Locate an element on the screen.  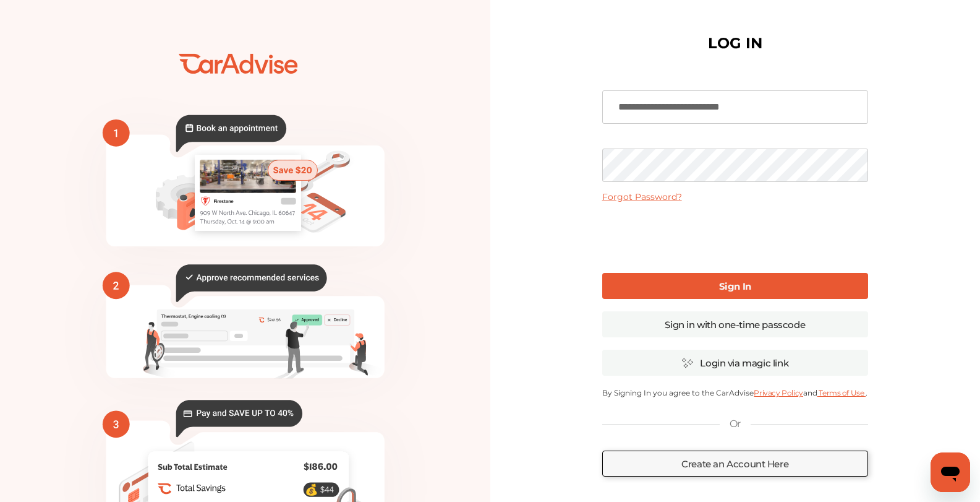
a: Create an Account Here is located at coordinates (735, 463).